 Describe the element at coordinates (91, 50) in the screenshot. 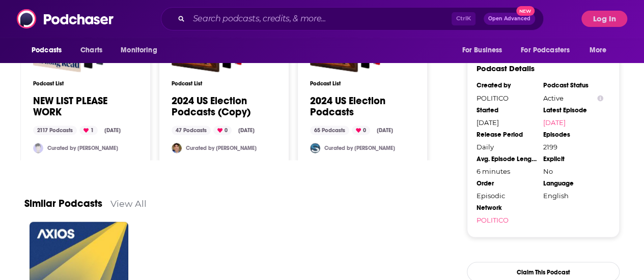

I see `a: Charts` at that location.